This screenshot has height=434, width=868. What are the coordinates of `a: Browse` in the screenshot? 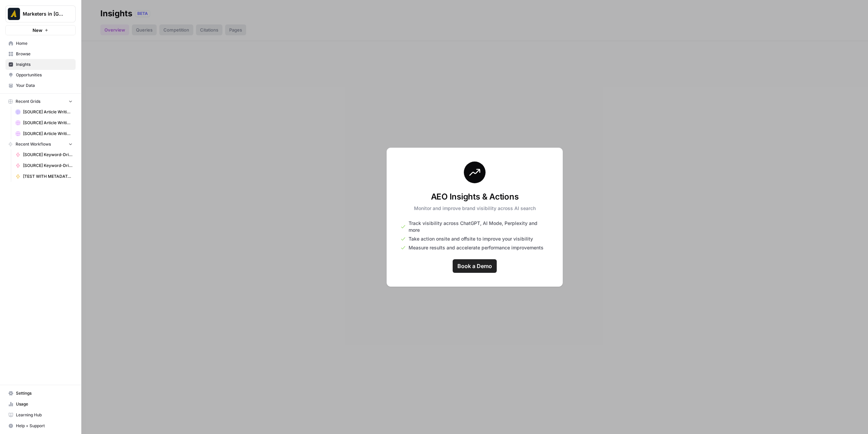 It's located at (40, 54).